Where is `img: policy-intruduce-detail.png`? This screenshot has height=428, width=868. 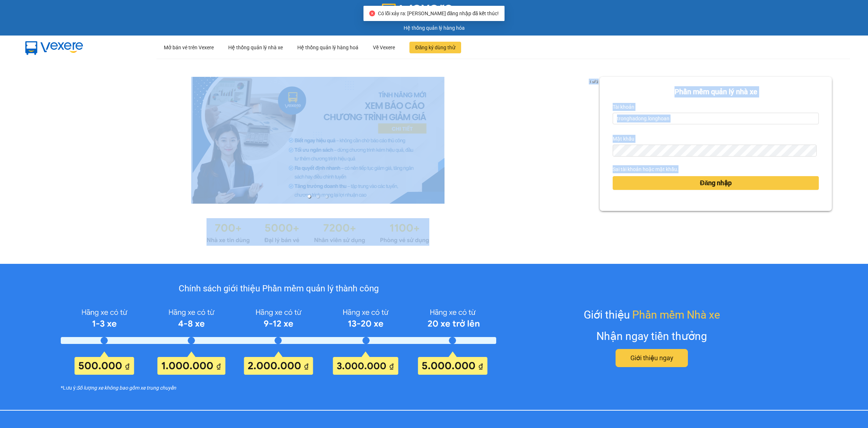
img: policy-intruduce-detail.png is located at coordinates (278, 339).